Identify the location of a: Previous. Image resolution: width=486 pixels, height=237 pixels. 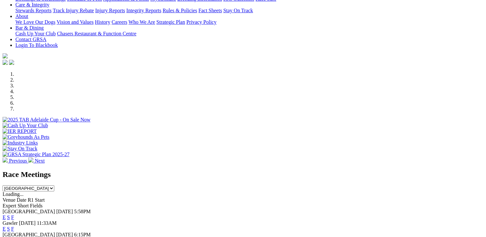
(15, 161).